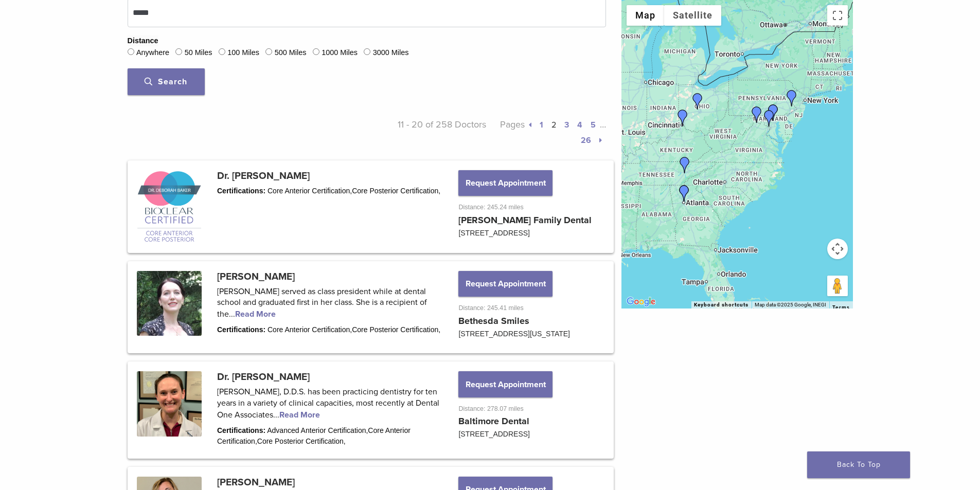 The height and width of the screenshot is (490, 980). Describe the element at coordinates (593, 125) in the screenshot. I see `a: 5` at that location.